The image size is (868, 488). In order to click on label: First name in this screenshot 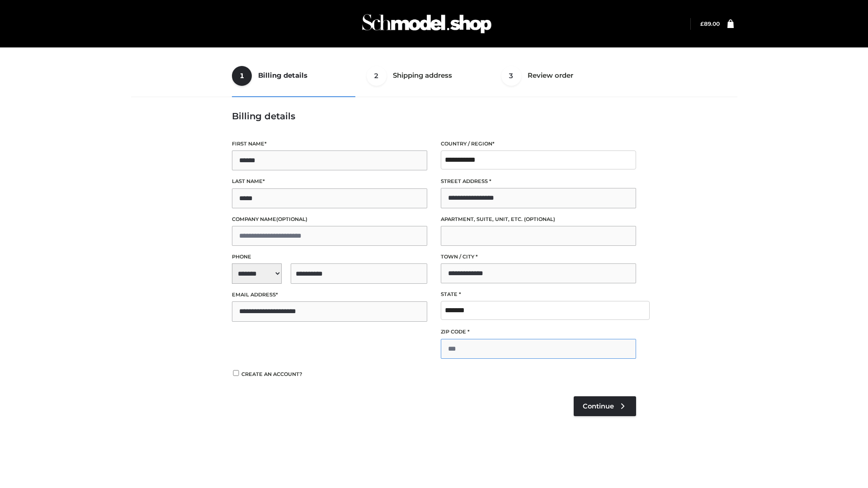, I will do `click(329, 143)`.